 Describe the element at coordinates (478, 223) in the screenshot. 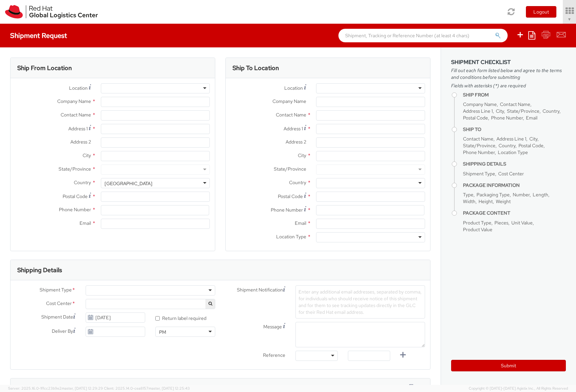

I see `span: Product Type` at that location.